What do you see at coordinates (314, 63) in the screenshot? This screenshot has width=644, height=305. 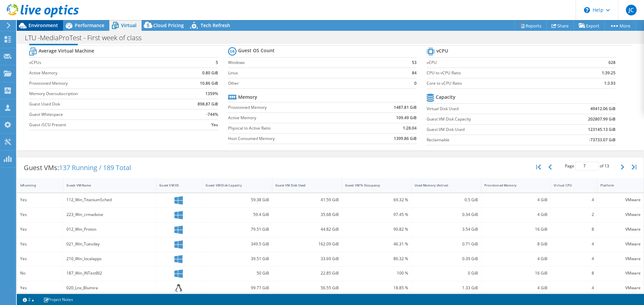 I see `label: Windows` at bounding box center [314, 63].